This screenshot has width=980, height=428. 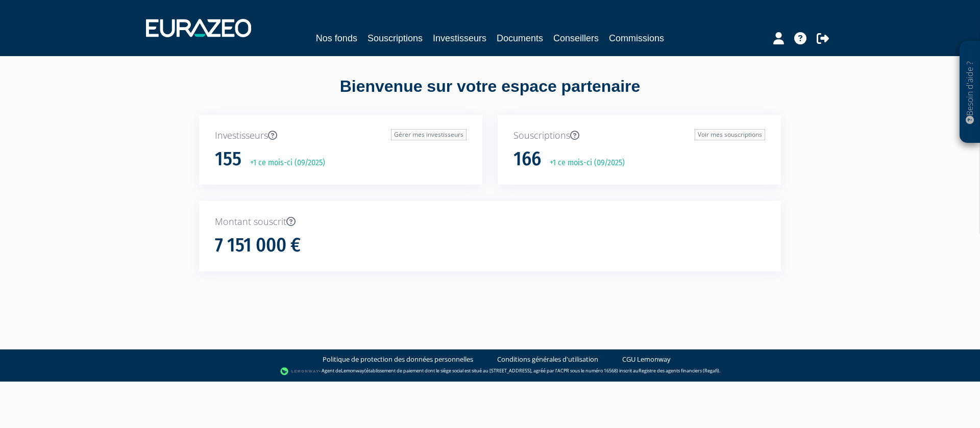 I want to click on a: Lemonway, so click(x=353, y=371).